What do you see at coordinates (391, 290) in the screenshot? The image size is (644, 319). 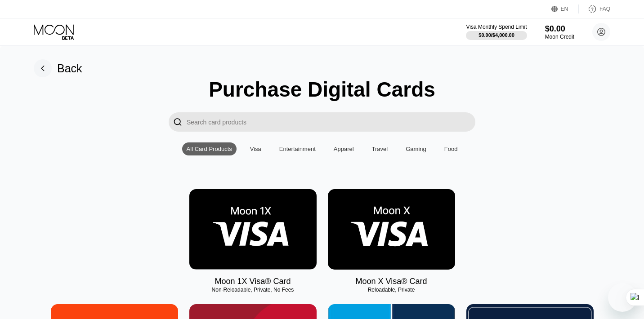 I see `div: Reloadable, Private` at bounding box center [391, 290].